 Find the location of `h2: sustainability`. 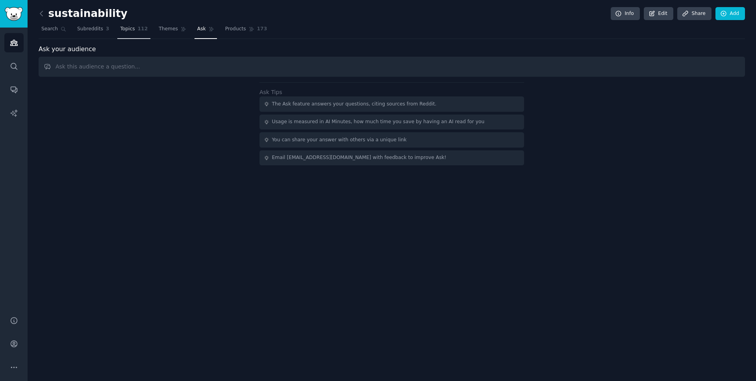

h2: sustainability is located at coordinates (83, 14).